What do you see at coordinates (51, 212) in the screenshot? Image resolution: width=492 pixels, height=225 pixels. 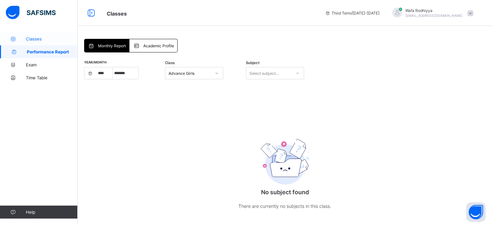 I see `span: Help` at bounding box center [51, 212].